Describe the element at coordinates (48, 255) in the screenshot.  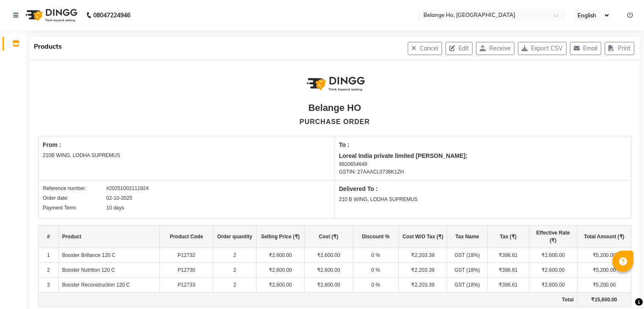
I see `td: 1` at that location.